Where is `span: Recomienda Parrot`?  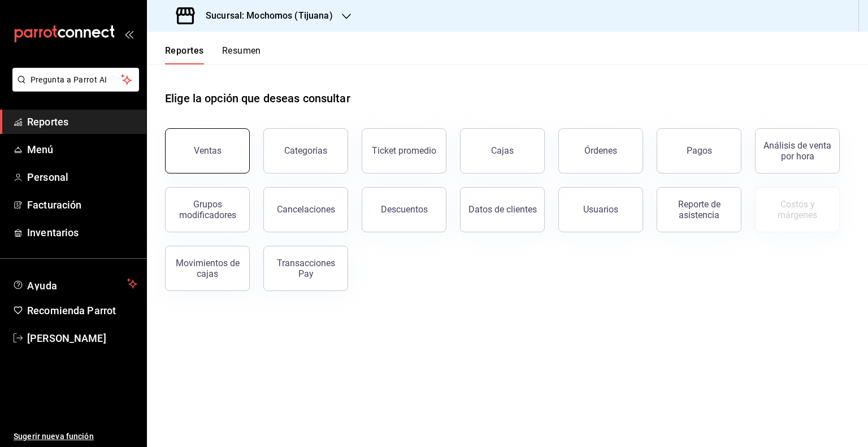
span: Recomienda Parrot is located at coordinates (82, 310).